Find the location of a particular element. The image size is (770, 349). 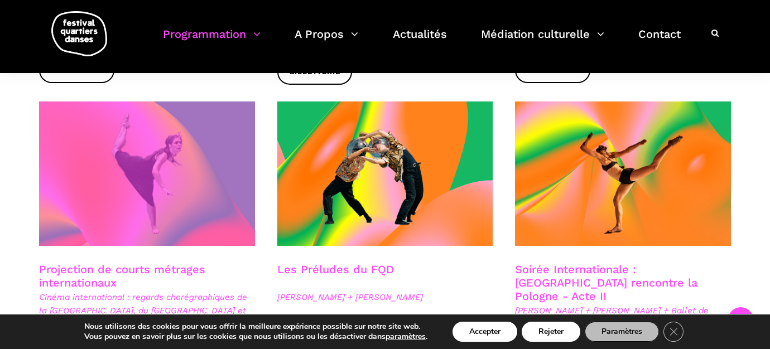

p: Vous pouvez en savoir plus sur les cookies que nous utilisons ou les désactiver dans . is located at coordinates (256, 337).